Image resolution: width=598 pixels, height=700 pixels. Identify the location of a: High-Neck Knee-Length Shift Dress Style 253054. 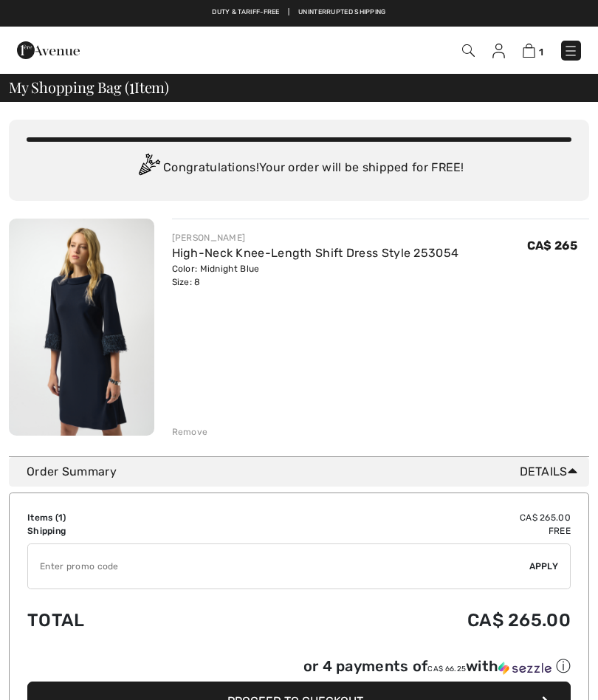
(315, 253).